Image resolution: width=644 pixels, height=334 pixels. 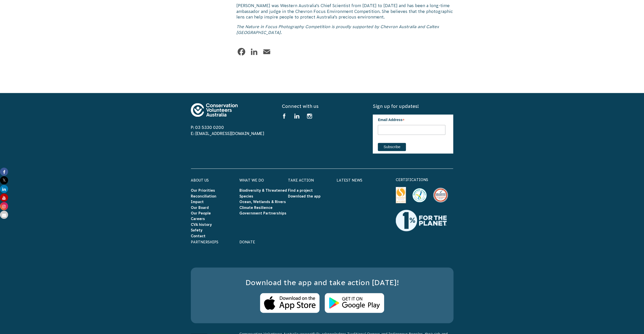 I want to click on a: Our Board, so click(x=200, y=208).